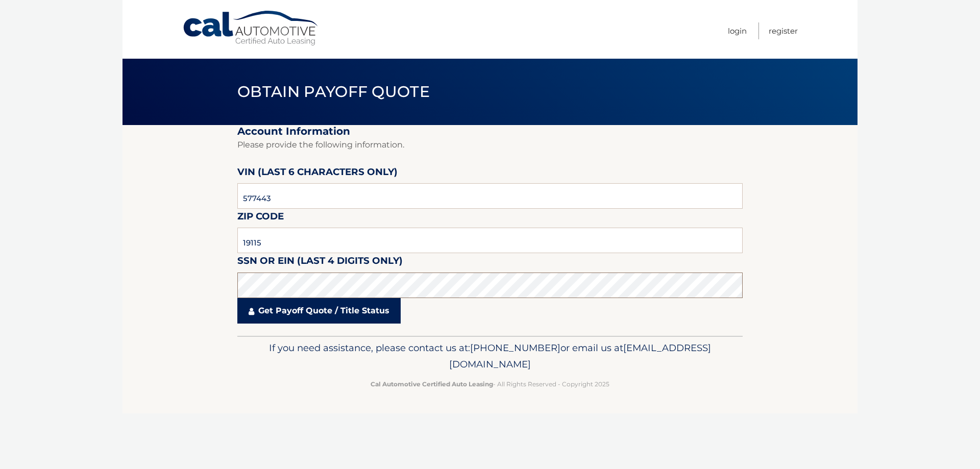  What do you see at coordinates (317, 173) in the screenshot?
I see `label: VIN (last 6 characters only)` at bounding box center [317, 173].